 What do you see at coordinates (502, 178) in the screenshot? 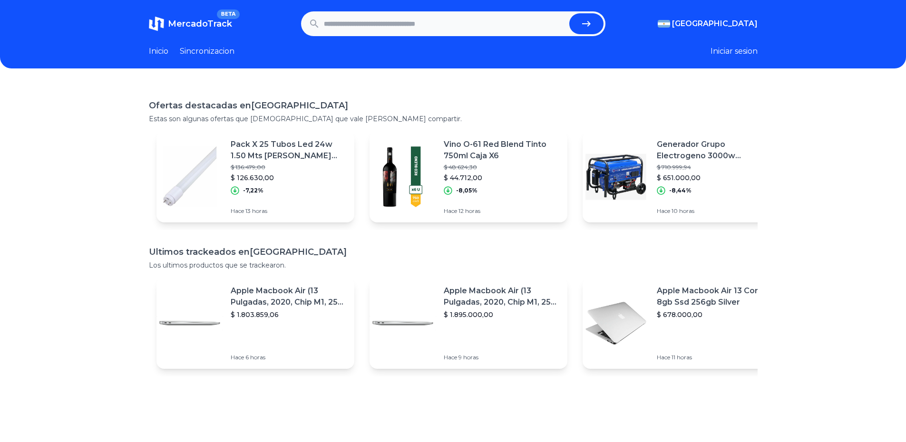
I see `p: $ 44.712,00` at bounding box center [502, 178].